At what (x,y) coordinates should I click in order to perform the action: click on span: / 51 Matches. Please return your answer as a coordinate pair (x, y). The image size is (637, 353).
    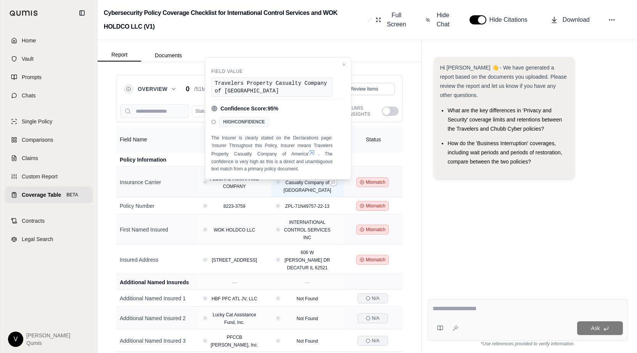
    Looking at the image, I should click on (208, 89).